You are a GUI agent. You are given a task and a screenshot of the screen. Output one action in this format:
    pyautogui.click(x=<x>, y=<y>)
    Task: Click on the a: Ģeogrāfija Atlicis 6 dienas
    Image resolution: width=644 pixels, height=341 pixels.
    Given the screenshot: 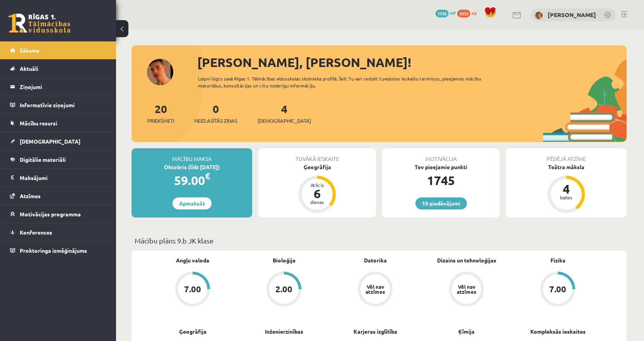 What is the action you would take?
    pyautogui.click(x=317, y=188)
    